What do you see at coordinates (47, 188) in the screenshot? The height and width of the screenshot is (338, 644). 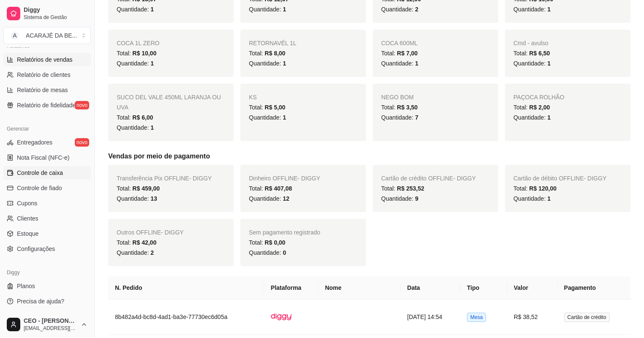 I see `a: Controle de fiado` at bounding box center [47, 188].